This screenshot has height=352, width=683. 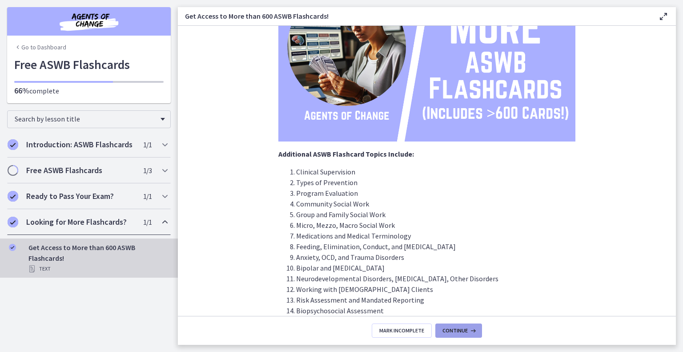 I want to click on h2: Ready to Pass Your Exam?, so click(x=81, y=196).